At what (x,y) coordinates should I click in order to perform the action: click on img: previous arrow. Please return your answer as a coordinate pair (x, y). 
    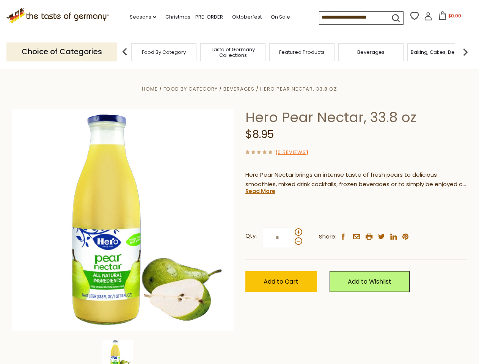
    Looking at the image, I should click on (125, 52).